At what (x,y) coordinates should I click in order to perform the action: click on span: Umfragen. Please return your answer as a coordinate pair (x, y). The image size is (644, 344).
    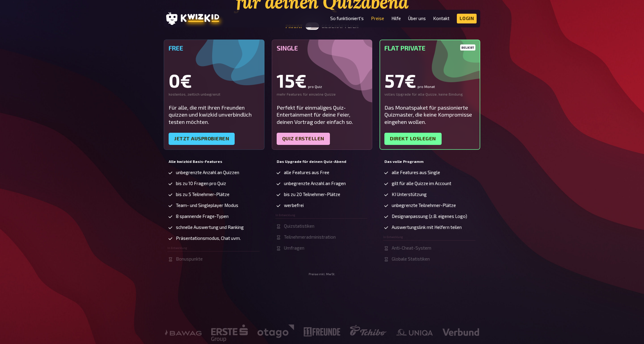
    Looking at the image, I should click on (294, 248).